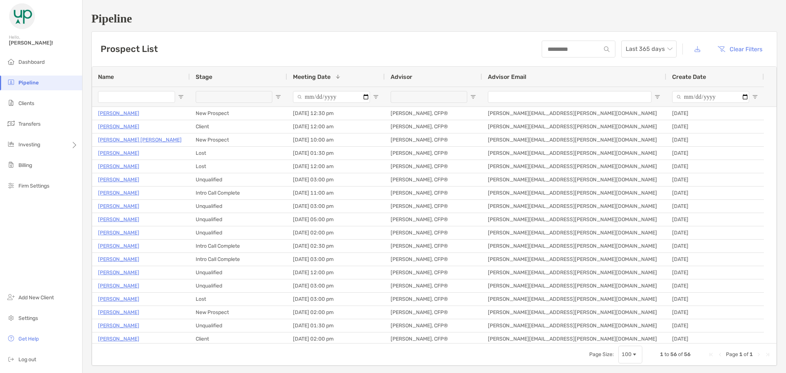 The image size is (786, 373). Describe the element at coordinates (331, 97) in the screenshot. I see `input: Meeting Date Filter Input` at that location.